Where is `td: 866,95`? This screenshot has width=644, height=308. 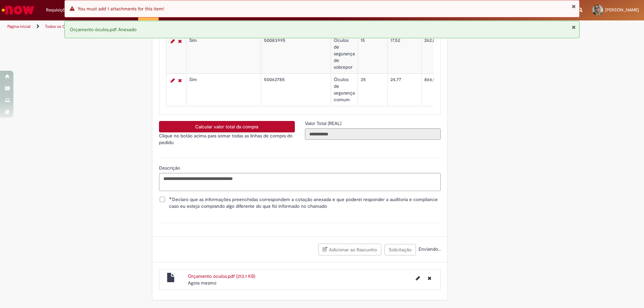 td: 866,95 is located at coordinates (443, 90).